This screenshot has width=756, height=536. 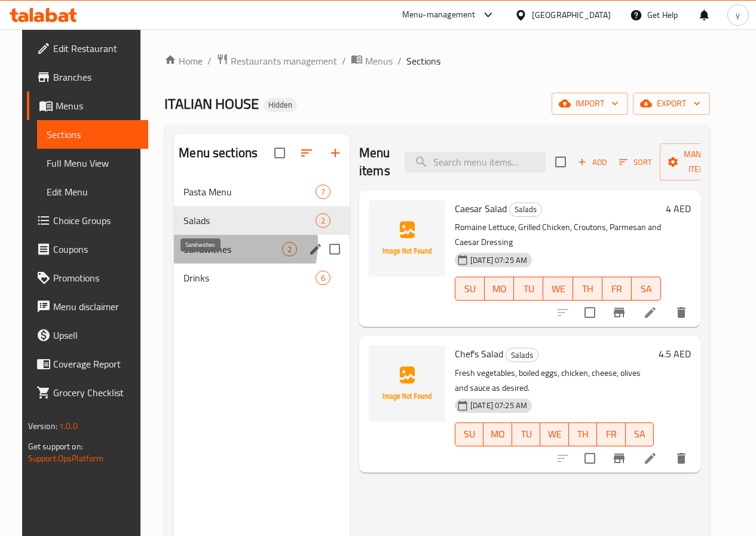 I want to click on span: 2, so click(x=289, y=249).